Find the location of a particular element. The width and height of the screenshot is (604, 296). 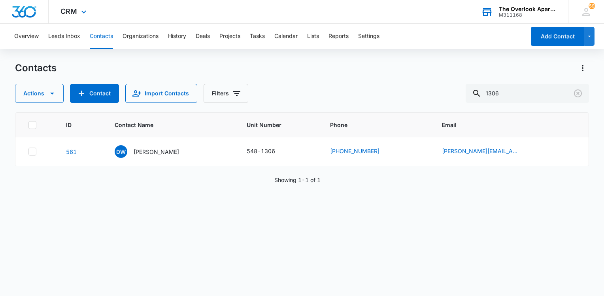

button: Filters is located at coordinates (226, 93).